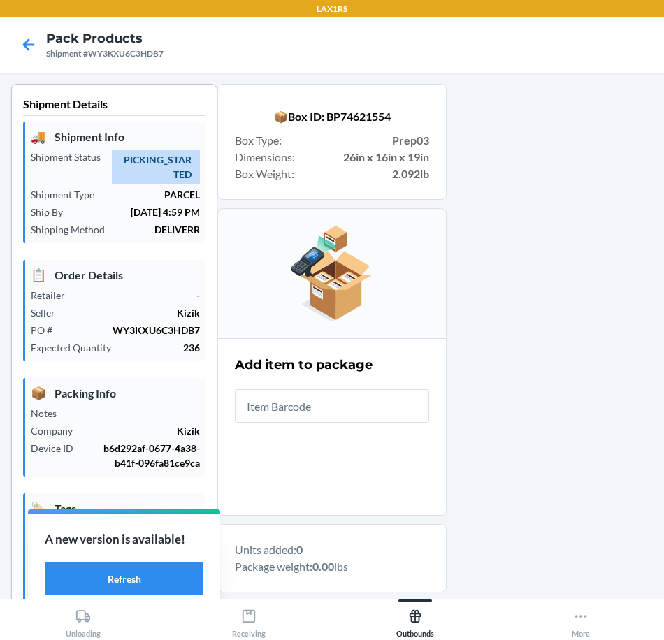 Image resolution: width=664 pixels, height=640 pixels. What do you see at coordinates (264, 174) in the screenshot?
I see `span: Box Weight :` at bounding box center [264, 174].